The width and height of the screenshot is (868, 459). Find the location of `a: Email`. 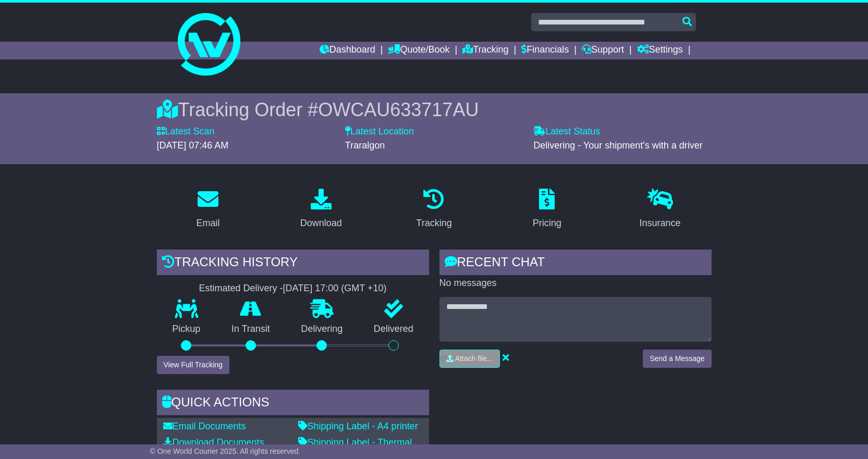

a: Email is located at coordinates (208, 209).